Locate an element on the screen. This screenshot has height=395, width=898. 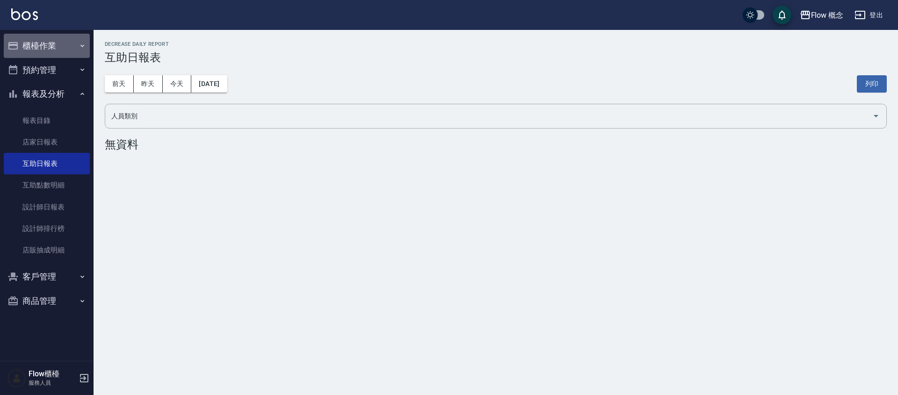
button: 報表及分析 is located at coordinates (47, 94).